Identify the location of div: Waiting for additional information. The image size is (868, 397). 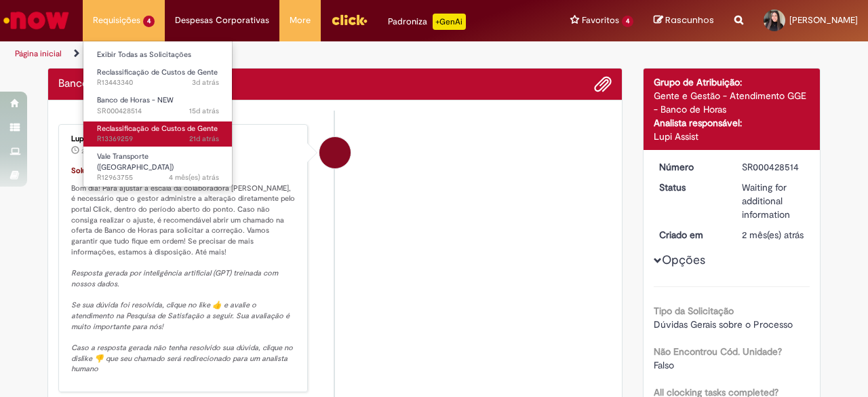
(773, 201).